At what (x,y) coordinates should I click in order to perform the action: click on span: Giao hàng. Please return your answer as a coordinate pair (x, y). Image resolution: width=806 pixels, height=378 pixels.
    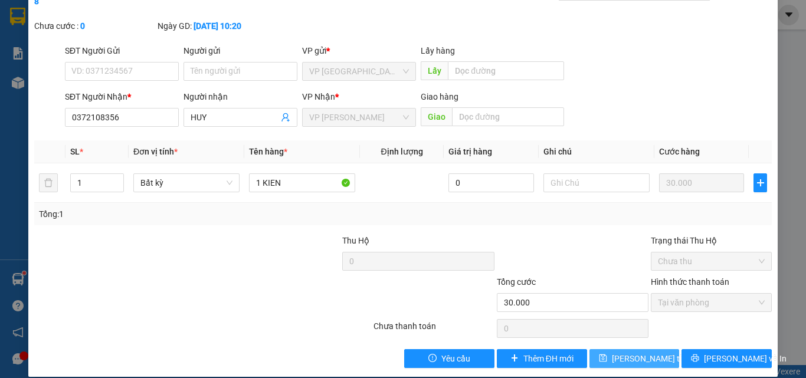
    Looking at the image, I should click on (440, 97).